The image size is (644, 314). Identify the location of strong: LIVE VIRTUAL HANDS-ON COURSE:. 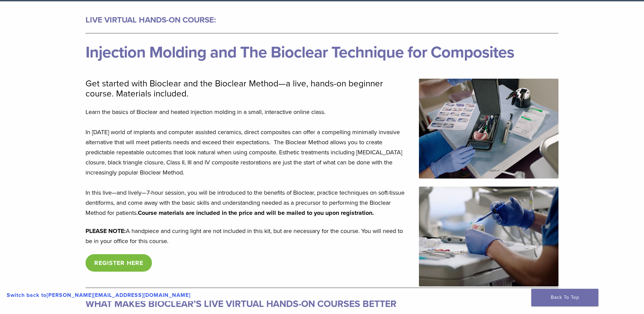
(151, 20).